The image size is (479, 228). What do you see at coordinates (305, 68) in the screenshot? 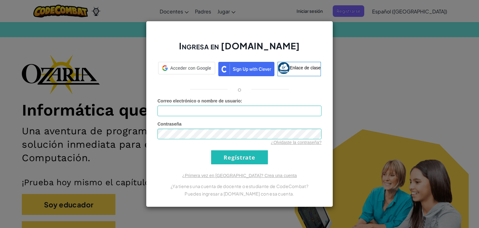
I see `font: Enlace de clase` at bounding box center [305, 68].